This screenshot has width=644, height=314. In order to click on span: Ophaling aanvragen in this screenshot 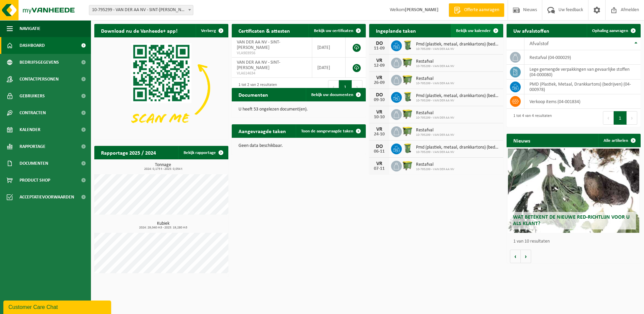, I will do `click(610, 31)`.